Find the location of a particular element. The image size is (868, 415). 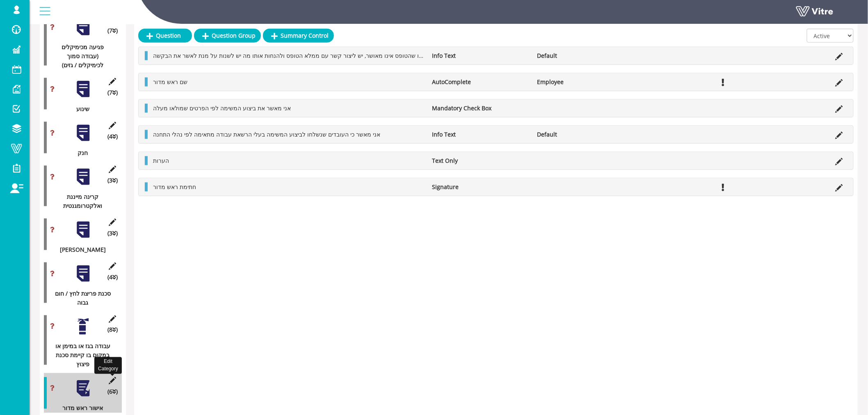

span: חתימת ראש מדור is located at coordinates (174, 187).